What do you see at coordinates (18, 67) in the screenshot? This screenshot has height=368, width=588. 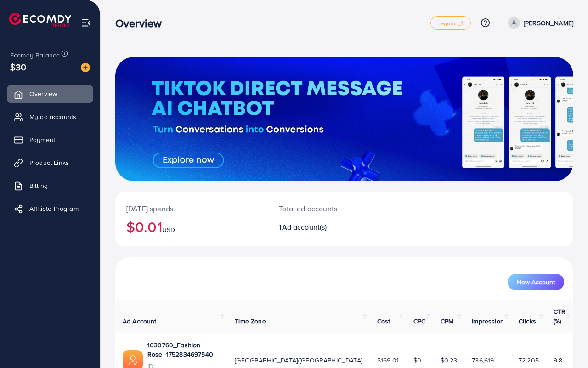 I see `span: $30` at bounding box center [18, 67].